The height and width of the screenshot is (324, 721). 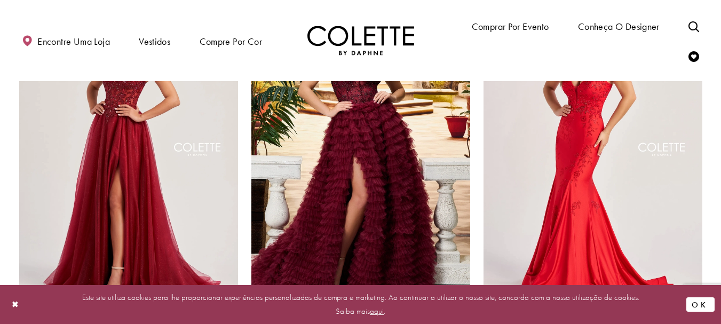 What do you see at coordinates (154, 41) in the screenshot?
I see `span: Vestidos` at bounding box center [154, 41].